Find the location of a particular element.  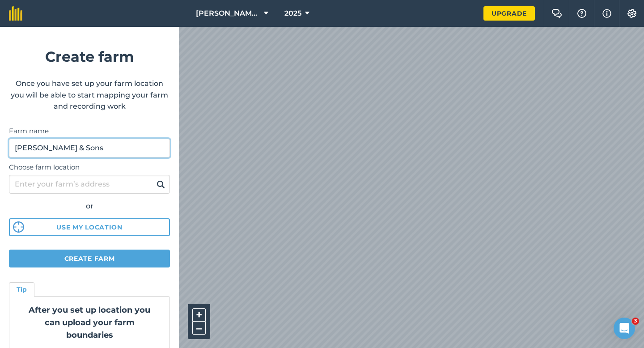

a: Upgrade is located at coordinates (509, 14).